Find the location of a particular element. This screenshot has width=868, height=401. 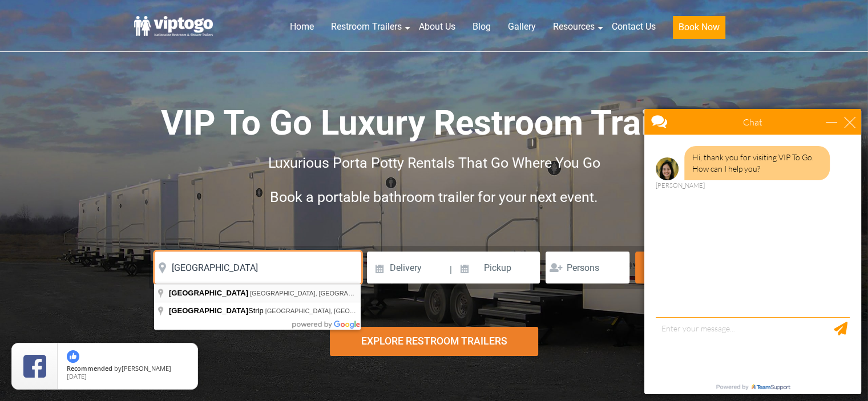

input: Delivery is located at coordinates (407, 268).